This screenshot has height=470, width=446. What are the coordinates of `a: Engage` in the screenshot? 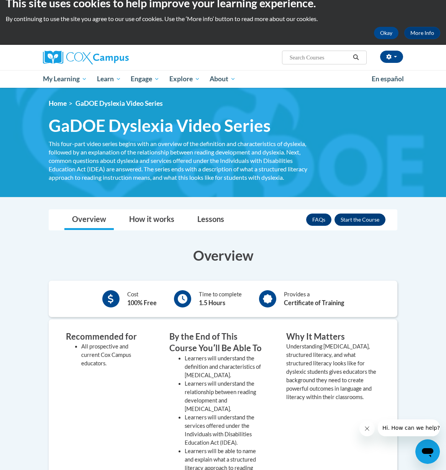 It's located at (145, 79).